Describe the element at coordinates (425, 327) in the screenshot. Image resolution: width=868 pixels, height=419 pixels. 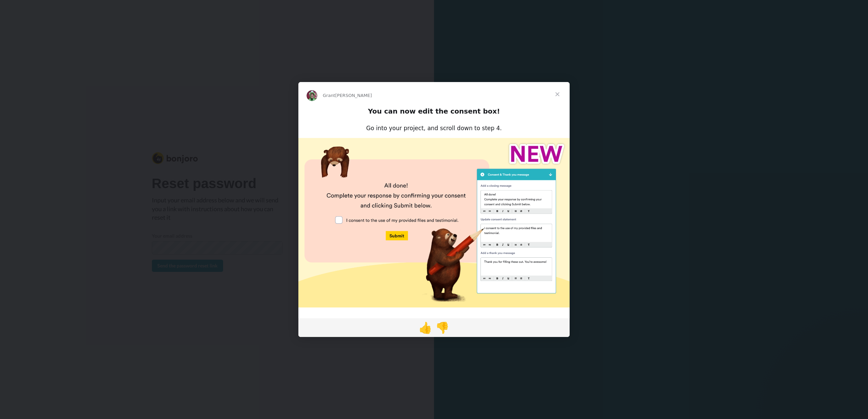
I see `span: thumbs up reaction` at that location.